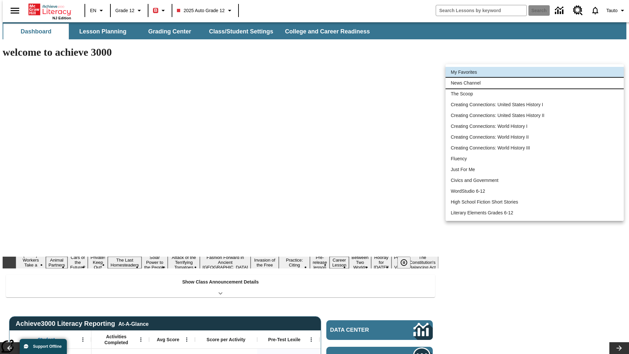 This screenshot has width=629, height=354. I want to click on li: My Favorites, so click(535, 72).